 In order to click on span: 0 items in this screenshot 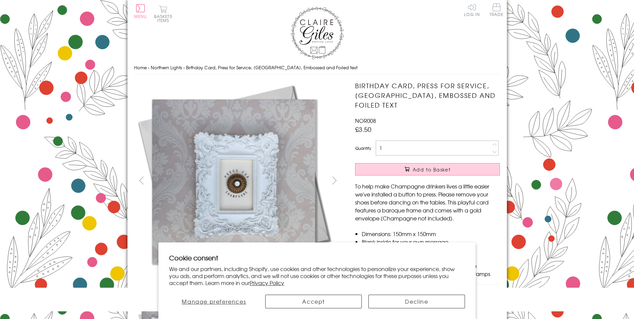, I will do `click(165, 18)`.